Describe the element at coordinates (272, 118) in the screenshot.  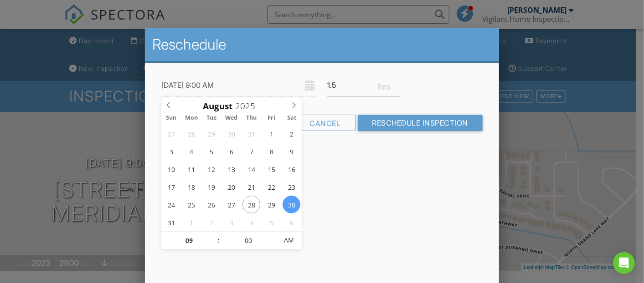
I see `span: Fri` at that location.